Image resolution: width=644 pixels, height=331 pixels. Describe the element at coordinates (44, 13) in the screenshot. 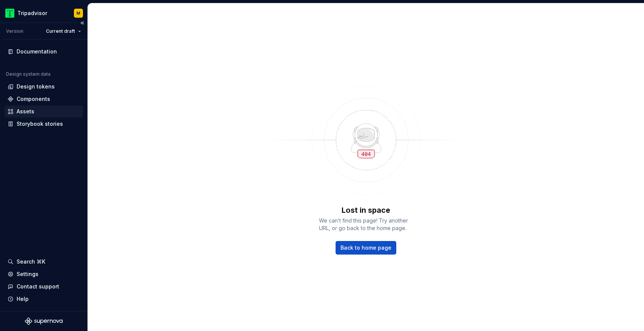

I see `button: TripadvisorM` at that location.